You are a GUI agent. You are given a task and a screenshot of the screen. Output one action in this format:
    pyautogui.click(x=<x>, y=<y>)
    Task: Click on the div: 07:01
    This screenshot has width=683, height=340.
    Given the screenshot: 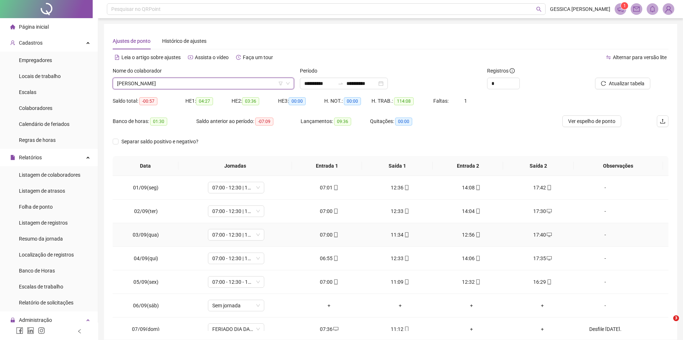 What is the action you would take?
    pyautogui.click(x=329, y=188)
    